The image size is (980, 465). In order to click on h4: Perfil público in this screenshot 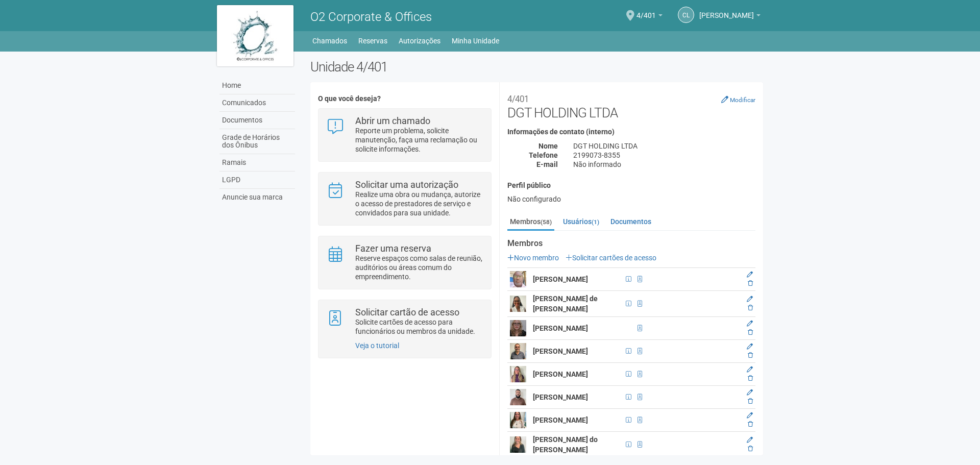, I will do `click(631, 186)`.